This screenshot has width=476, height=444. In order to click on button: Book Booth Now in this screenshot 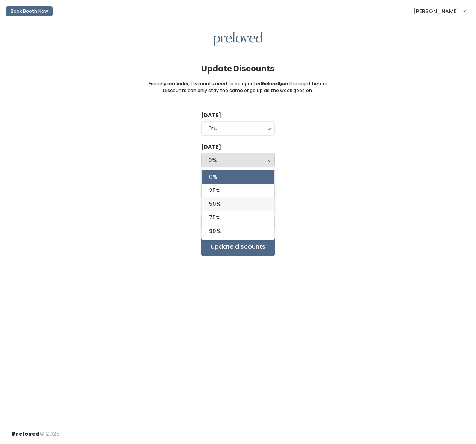, I will do `click(29, 11)`.